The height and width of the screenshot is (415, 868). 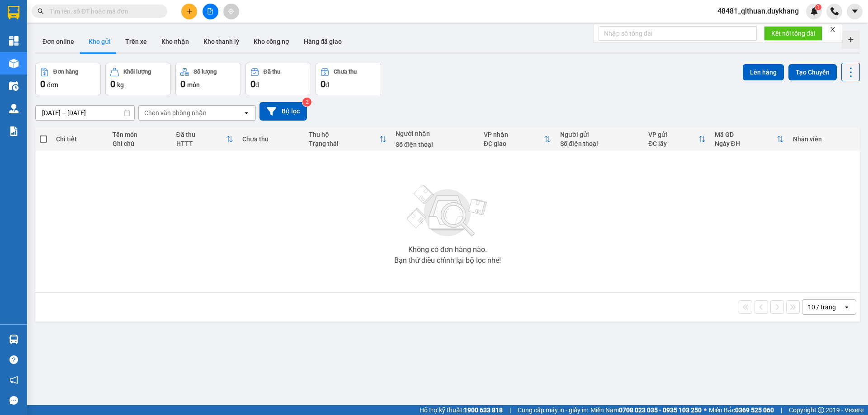 What do you see at coordinates (231, 11) in the screenshot?
I see `button: aim` at bounding box center [231, 11].